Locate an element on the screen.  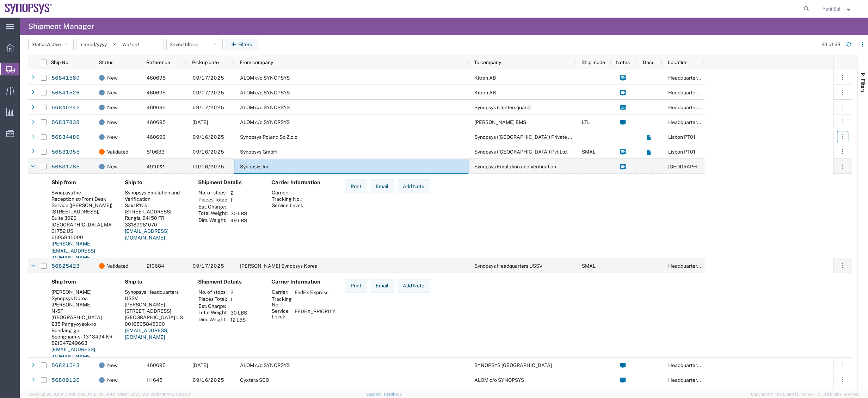
span: Client: 2025.19.0-129fbcf is located at coordinates (155, 394).